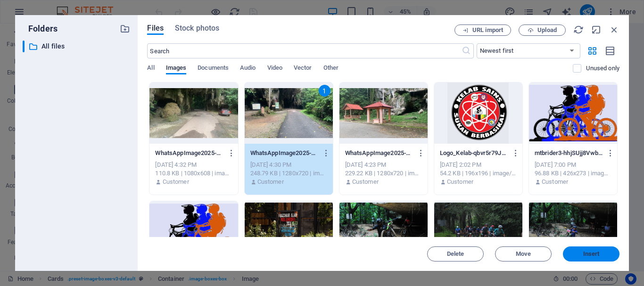 This screenshot has width=644, height=286. What do you see at coordinates (569, 153) in the screenshot?
I see `p: mtbrider3-hhjSUjj8Vwb6ZfswqJQ-Tw.png` at bounding box center [569, 153].